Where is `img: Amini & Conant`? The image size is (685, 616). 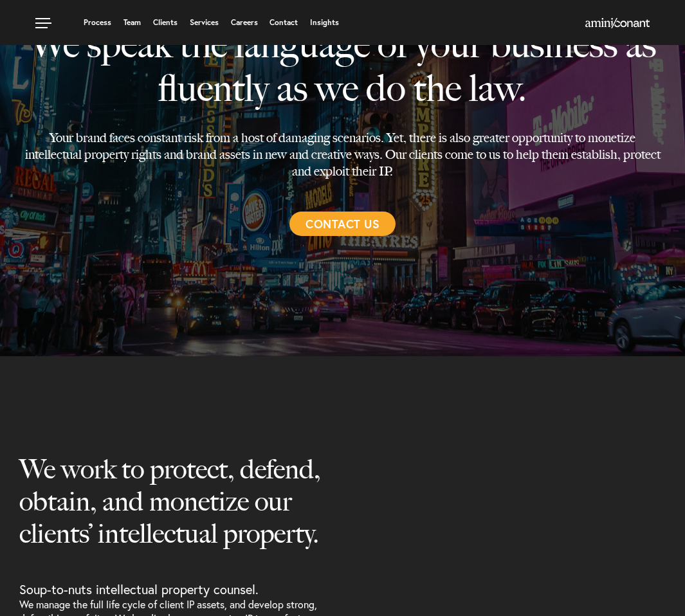
img: Amini & Conant is located at coordinates (618, 23).